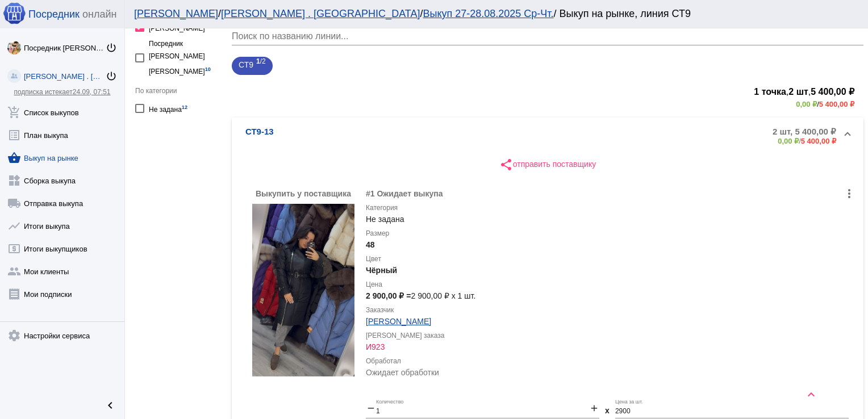  What do you see at coordinates (208, 69) in the screenshot?
I see `small: 10` at bounding box center [208, 69].